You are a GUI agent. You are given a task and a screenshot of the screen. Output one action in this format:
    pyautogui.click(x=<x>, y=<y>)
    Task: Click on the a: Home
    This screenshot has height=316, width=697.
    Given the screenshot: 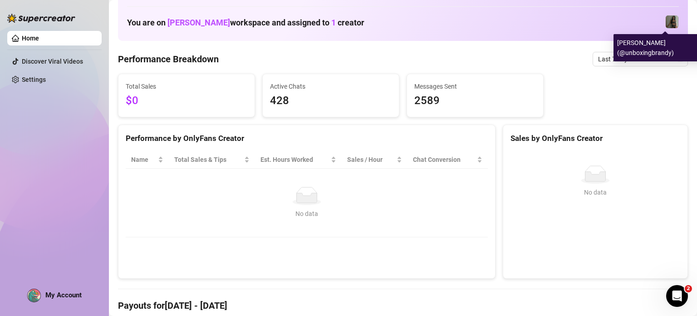 What is the action you would take?
    pyautogui.click(x=30, y=38)
    